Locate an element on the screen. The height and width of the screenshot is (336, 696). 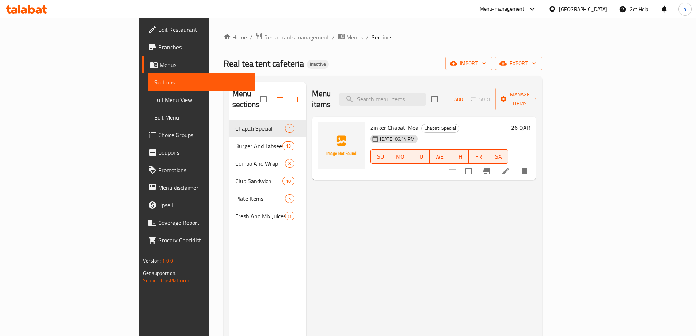
div: Chapati Special is located at coordinates (440, 128).